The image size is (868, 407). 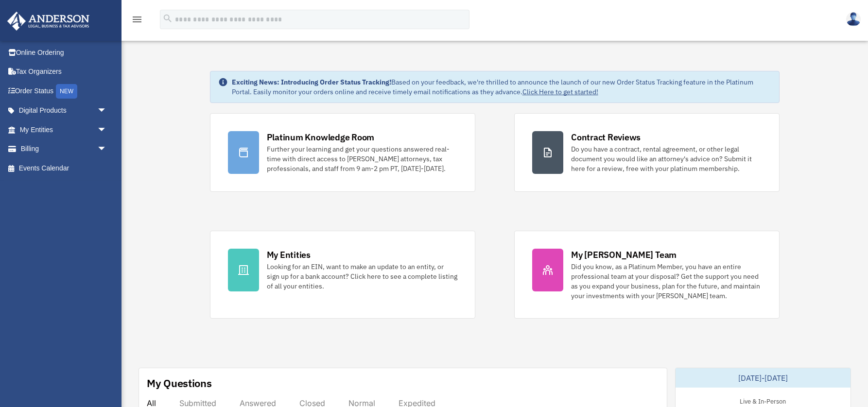 What do you see at coordinates (179, 383) in the screenshot?
I see `div: My Questions` at bounding box center [179, 383].